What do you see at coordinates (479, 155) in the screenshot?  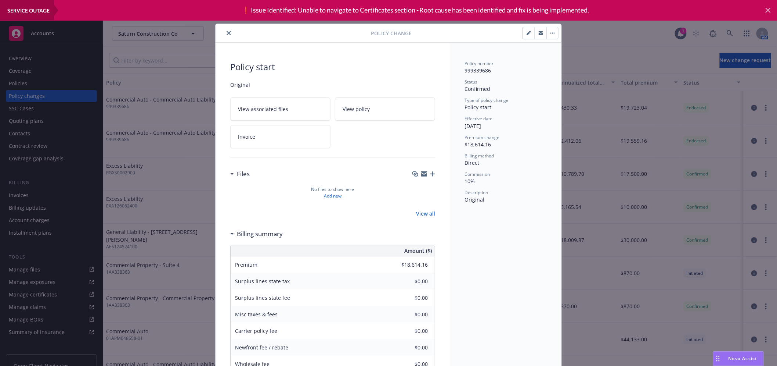 I see `span: Billing method` at bounding box center [479, 155].